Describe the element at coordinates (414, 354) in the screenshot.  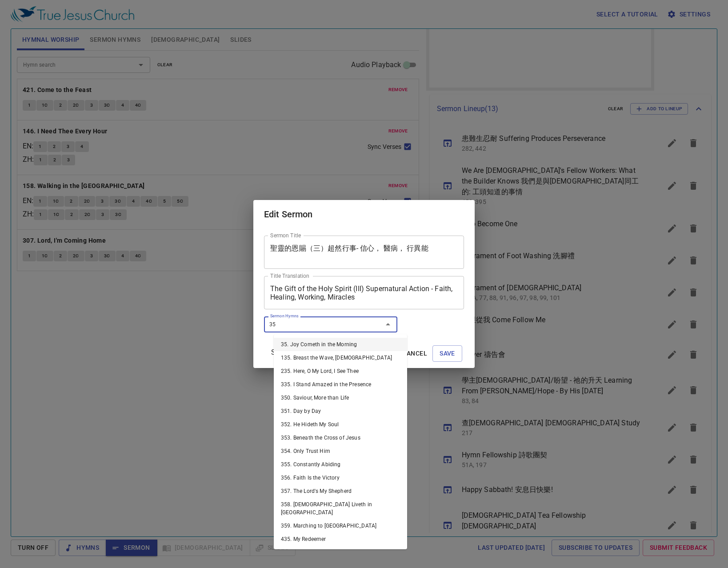
I see `span: Cancel` at that location.